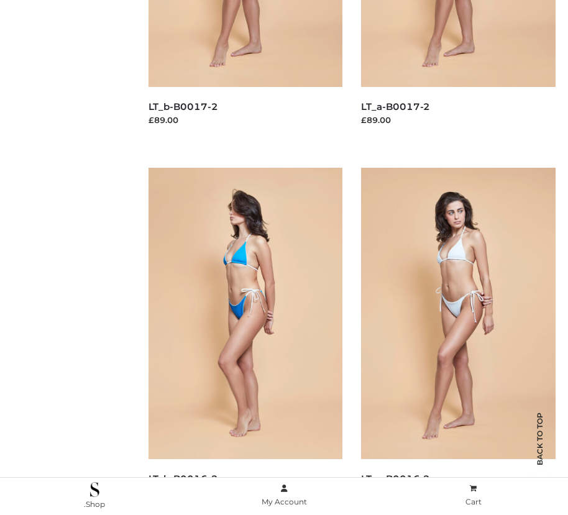 Image resolution: width=568 pixels, height=515 pixels. What do you see at coordinates (395, 106) in the screenshot?
I see `a: LT_a-B0017-2` at bounding box center [395, 106].